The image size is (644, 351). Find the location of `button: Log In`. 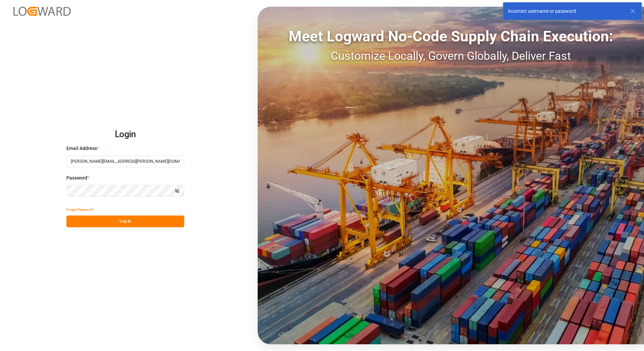

button: Log In is located at coordinates (125, 221).